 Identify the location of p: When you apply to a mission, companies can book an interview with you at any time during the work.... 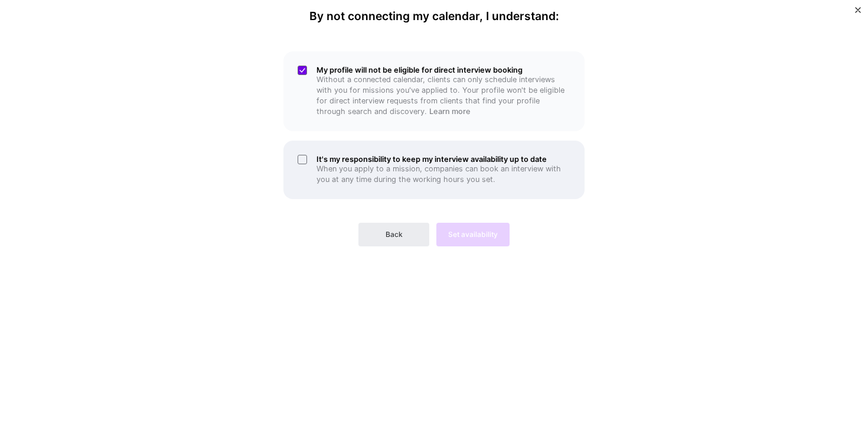
(443, 174).